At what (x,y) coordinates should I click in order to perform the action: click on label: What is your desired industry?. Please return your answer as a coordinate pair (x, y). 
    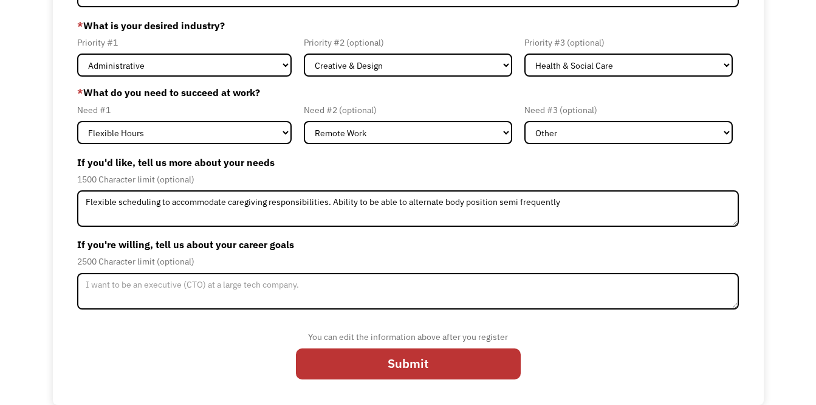
    Looking at the image, I should click on (408, 26).